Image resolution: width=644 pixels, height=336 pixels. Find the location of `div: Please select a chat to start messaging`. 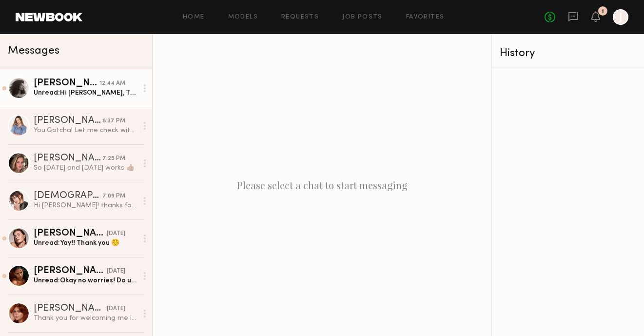

div: Please select a chat to start messaging is located at coordinates (322, 185).